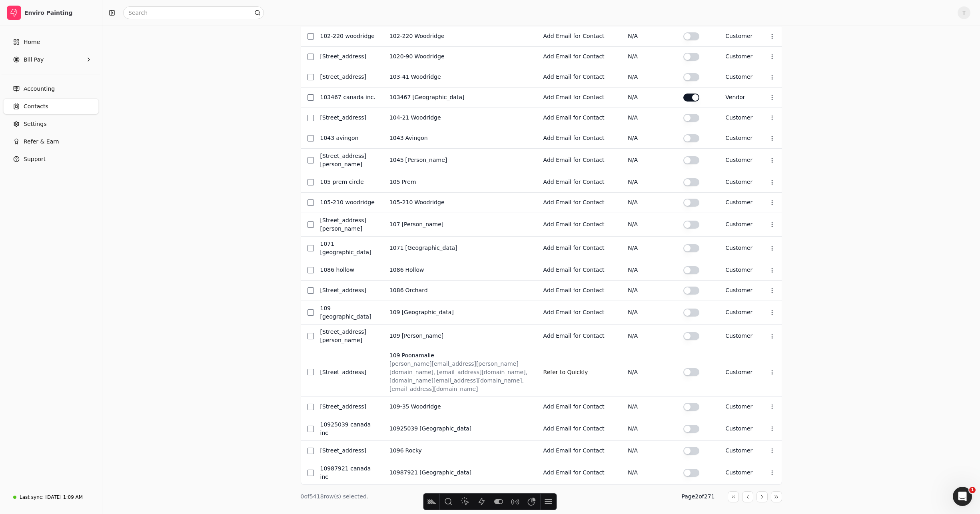 This screenshot has width=980, height=514. Describe the element at coordinates (396, 138) in the screenshot. I see `div: 1043` at that location.